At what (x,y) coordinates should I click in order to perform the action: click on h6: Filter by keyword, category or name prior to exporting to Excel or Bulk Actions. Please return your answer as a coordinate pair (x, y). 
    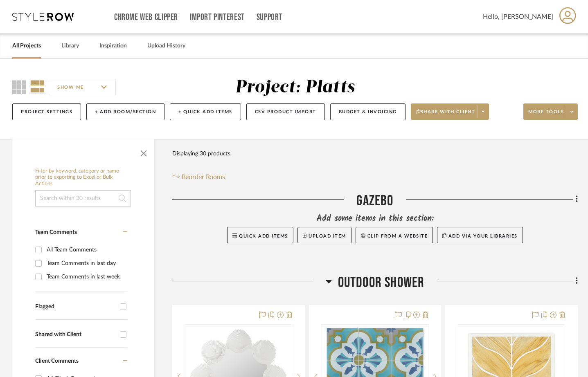
    Looking at the image, I should click on (83, 177).